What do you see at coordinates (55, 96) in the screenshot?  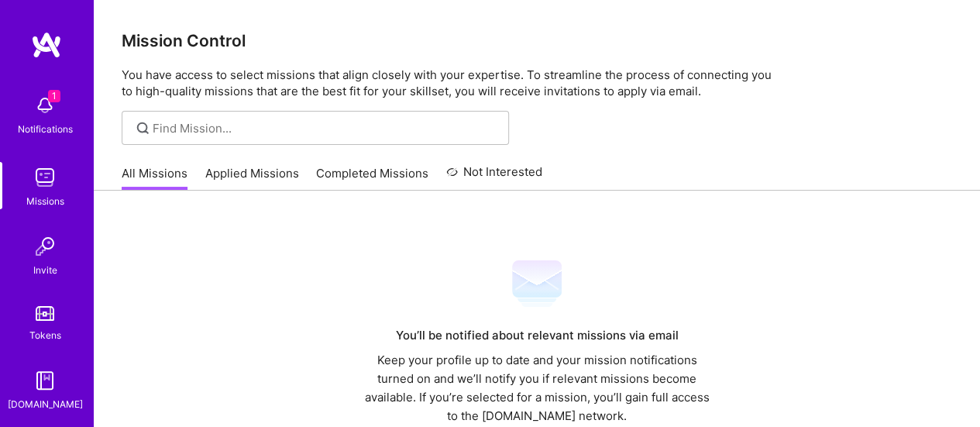 I see `span: 1` at bounding box center [55, 96].